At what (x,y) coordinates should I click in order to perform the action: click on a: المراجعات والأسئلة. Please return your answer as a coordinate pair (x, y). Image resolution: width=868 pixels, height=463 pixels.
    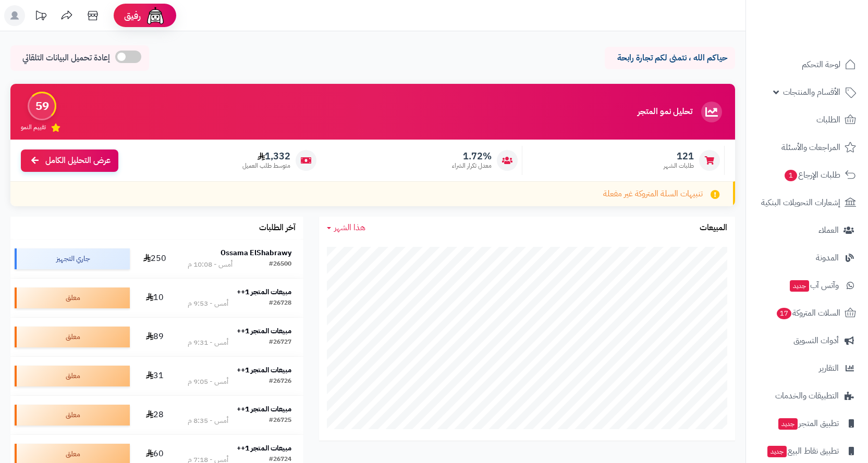
    Looking at the image, I should click on (807, 147).